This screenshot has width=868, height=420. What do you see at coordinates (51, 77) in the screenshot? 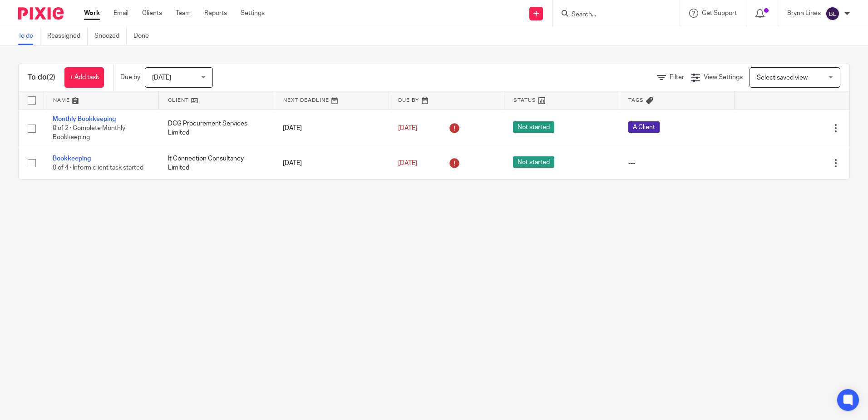
I see `span: (2)` at bounding box center [51, 77].